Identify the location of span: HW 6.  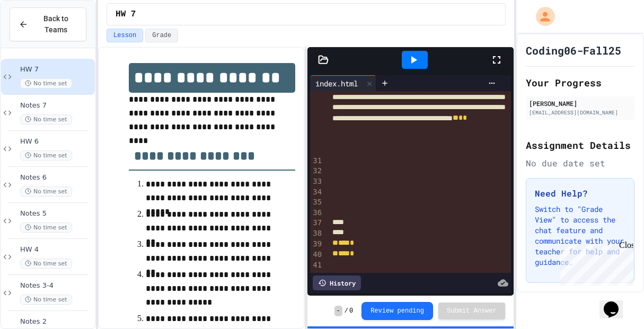
(56, 142).